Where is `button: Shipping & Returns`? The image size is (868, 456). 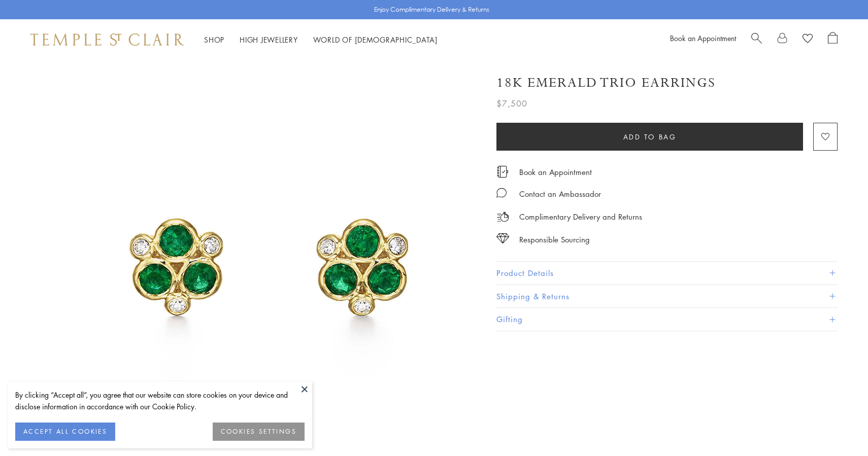
button: Shipping & Returns is located at coordinates (667, 296).